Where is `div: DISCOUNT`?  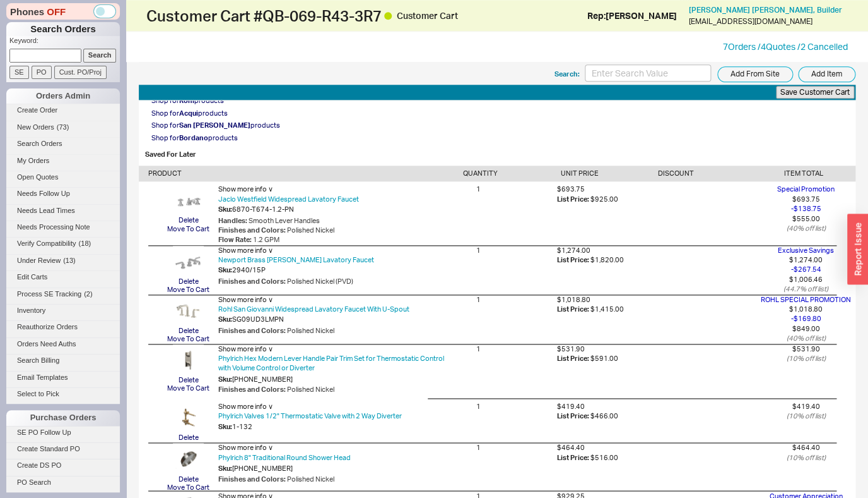 div: DISCOUNT is located at coordinates (707, 173).